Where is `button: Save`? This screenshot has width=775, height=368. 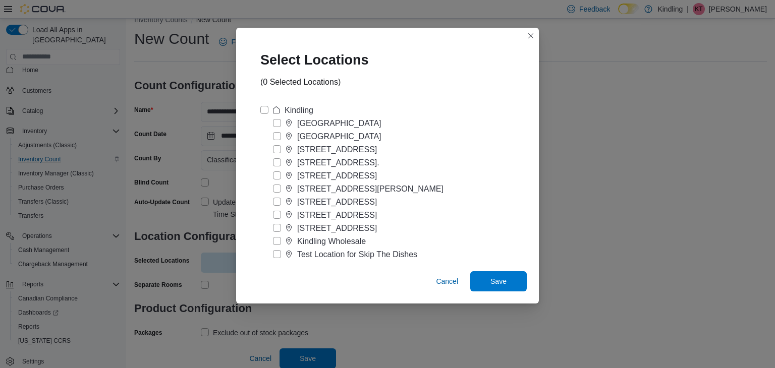
button: Save is located at coordinates (498, 282).